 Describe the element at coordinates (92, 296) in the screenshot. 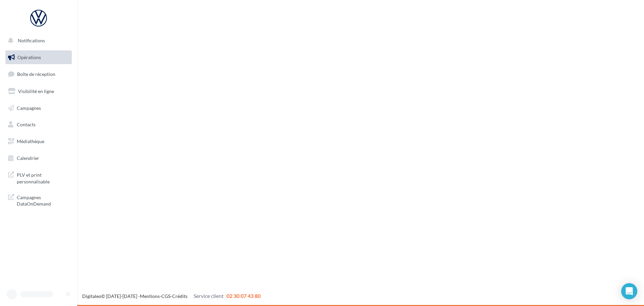

I see `a: Digitaleo` at that location.